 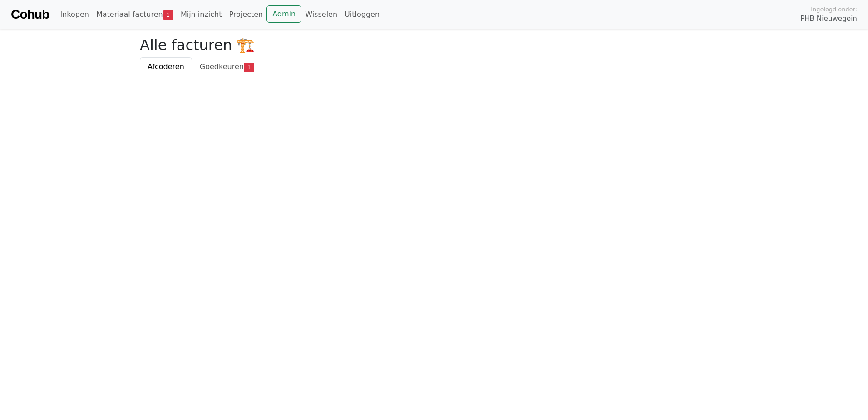 What do you see at coordinates (74, 15) in the screenshot?
I see `a: Inkopen` at bounding box center [74, 15].